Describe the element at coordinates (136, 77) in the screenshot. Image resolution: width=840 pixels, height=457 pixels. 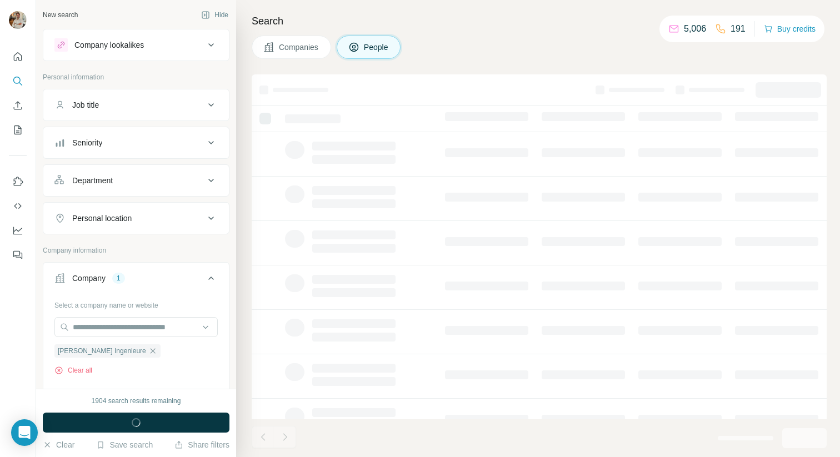
I see `p: Personal information` at that location.